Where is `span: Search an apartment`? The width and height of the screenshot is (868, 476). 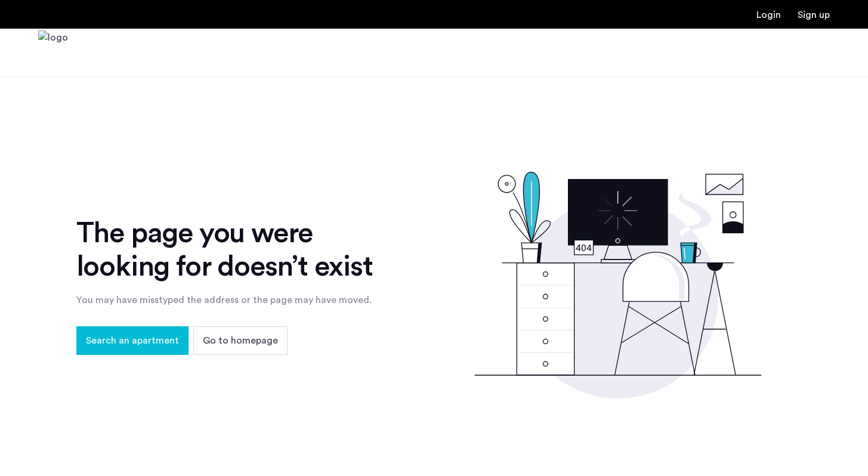
span: Search an apartment is located at coordinates (132, 341).